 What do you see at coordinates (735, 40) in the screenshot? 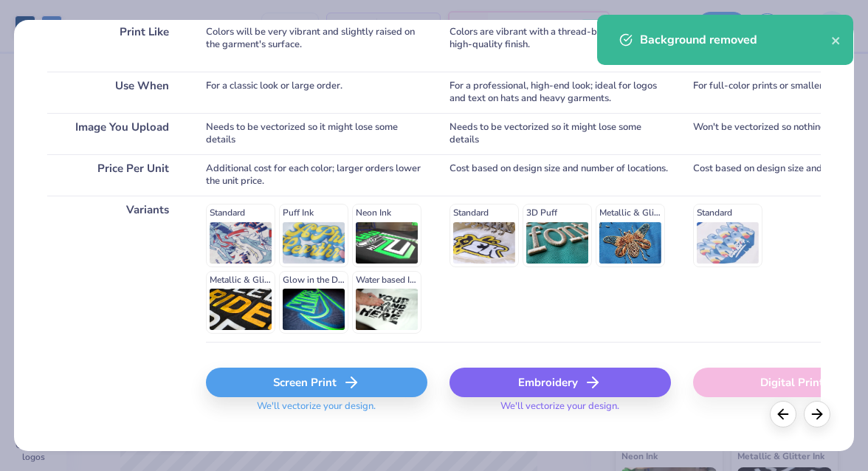
I see `div: Background removed` at bounding box center [735, 40].